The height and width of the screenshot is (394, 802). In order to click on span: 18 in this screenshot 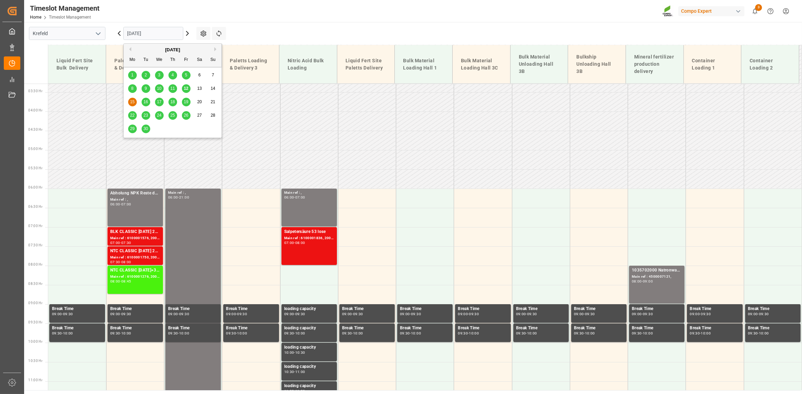, I will do `click(172, 102)`.